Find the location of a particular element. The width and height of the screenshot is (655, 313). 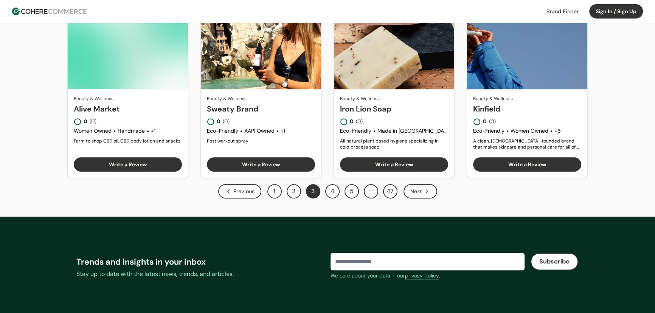

button: Next is located at coordinates (420, 191).